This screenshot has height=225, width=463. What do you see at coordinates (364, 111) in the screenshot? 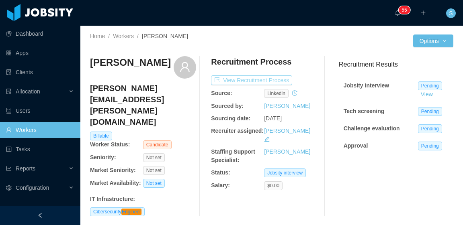
I see `strong: Tech screening` at bounding box center [364, 111].